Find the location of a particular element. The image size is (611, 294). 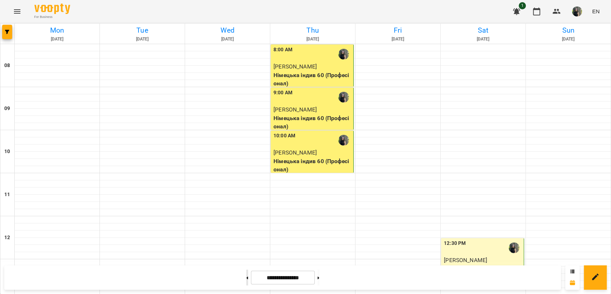

button: Menu is located at coordinates (17, 11).